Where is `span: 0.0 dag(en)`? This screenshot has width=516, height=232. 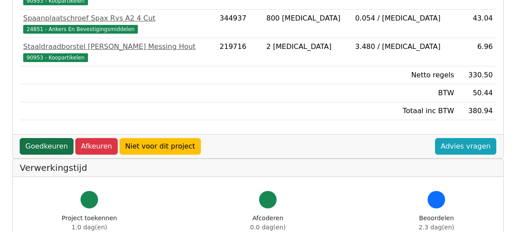
span: 0.0 dag(en) is located at coordinates (267, 228).